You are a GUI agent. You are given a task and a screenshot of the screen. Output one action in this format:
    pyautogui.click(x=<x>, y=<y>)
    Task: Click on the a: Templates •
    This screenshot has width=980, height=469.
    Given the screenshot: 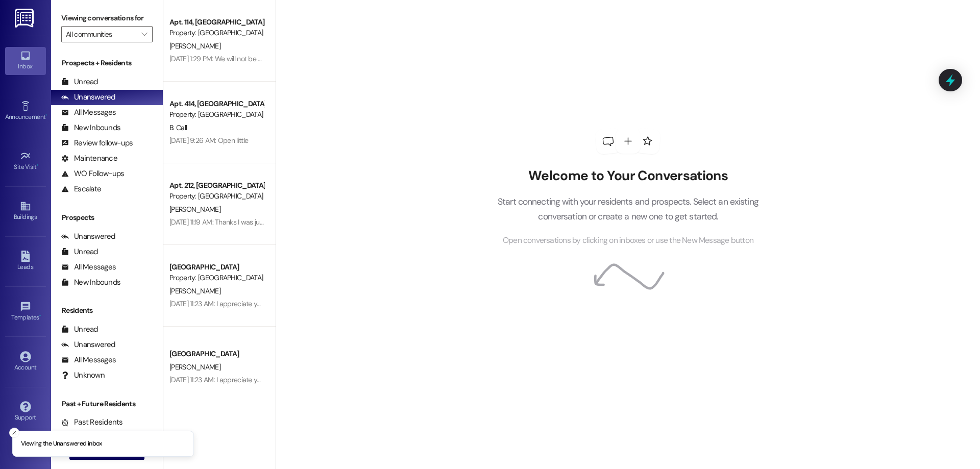 What is the action you would take?
    pyautogui.click(x=26, y=312)
    